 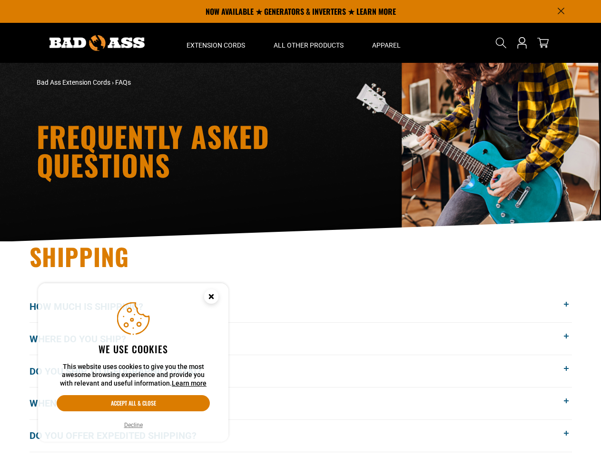 What do you see at coordinates (501, 43) in the screenshot?
I see `summary: Search` at bounding box center [501, 43].